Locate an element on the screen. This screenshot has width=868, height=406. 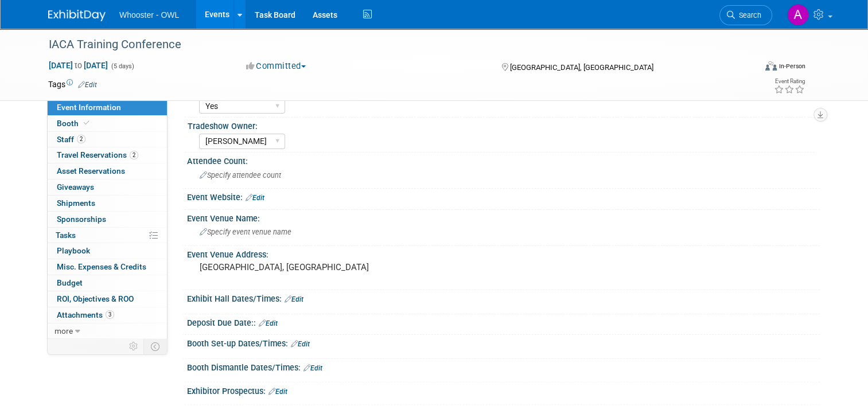
span: Budget is located at coordinates (69, 282).